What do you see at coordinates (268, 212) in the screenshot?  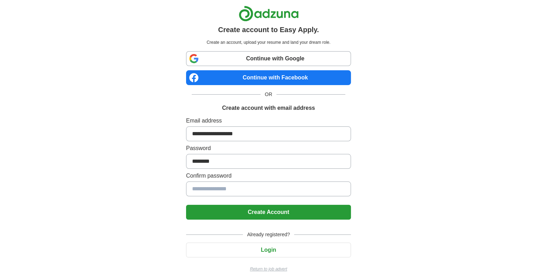 I see `button: Create Account` at bounding box center [268, 212].